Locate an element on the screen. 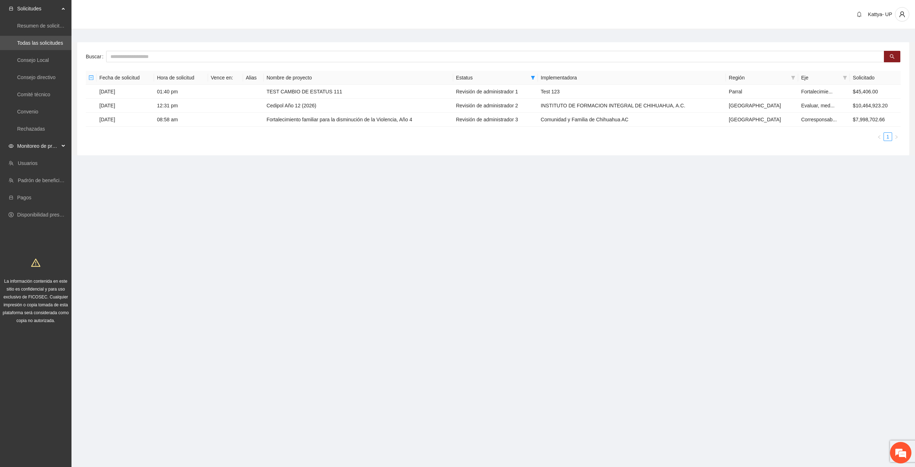  span: Evaluar, med... is located at coordinates (818, 105).